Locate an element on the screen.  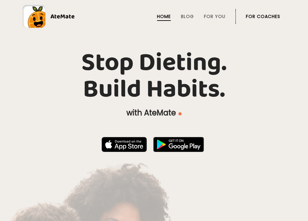
h1: Stop Dieting. Build Habits. is located at coordinates (154, 76).